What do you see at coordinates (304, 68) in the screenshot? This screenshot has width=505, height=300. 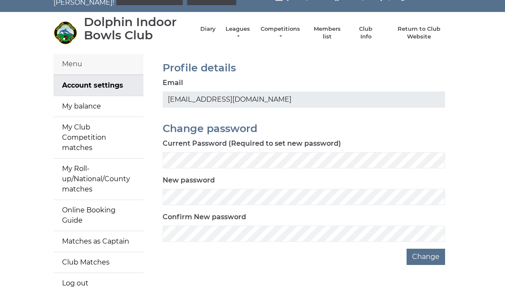 I see `h2: Profile details` at bounding box center [304, 68].